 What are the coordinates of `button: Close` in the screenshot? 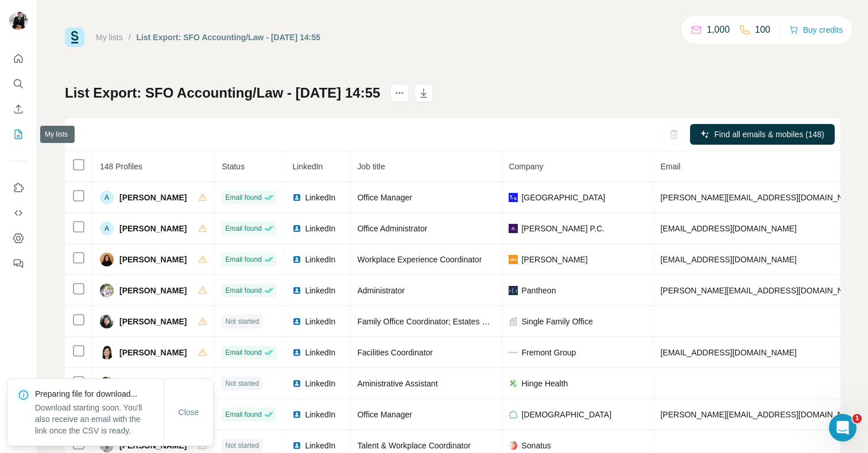 It's located at (188, 412).